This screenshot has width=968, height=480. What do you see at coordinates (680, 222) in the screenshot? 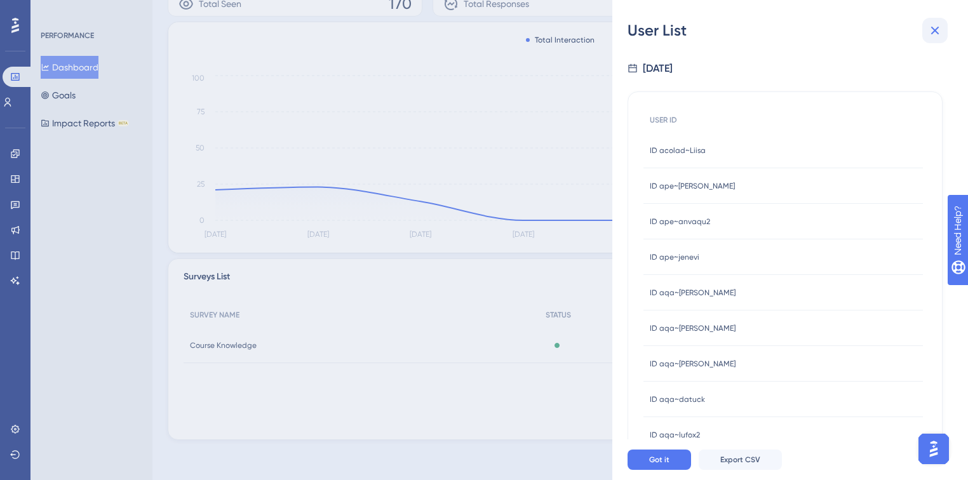
I see `span: ID ape~anvaqu2` at bounding box center [680, 222].